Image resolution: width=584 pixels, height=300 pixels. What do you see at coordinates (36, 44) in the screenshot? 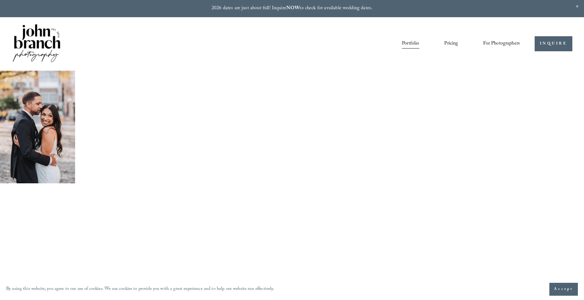
I see `img: John Branch IV Photography` at bounding box center [36, 44].